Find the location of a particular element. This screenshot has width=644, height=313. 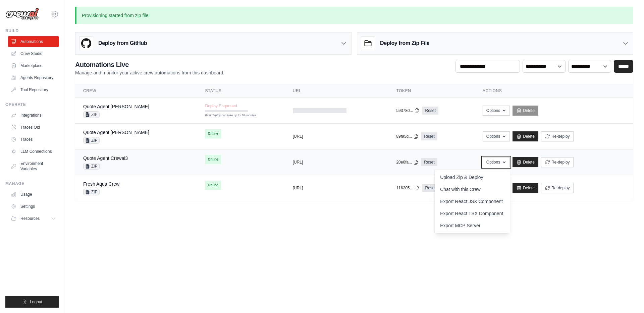

a: Export React JSX Component is located at coordinates (472, 201).